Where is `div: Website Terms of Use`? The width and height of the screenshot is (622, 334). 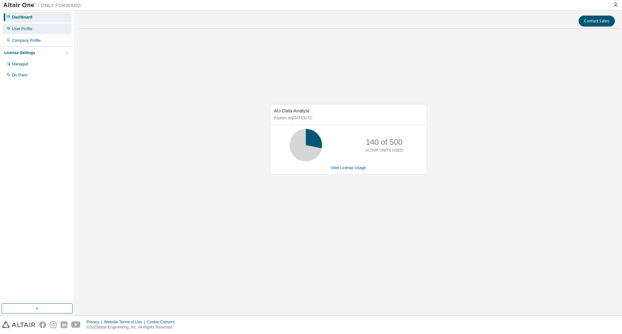
div: Website Terms of Use is located at coordinates (125, 322).